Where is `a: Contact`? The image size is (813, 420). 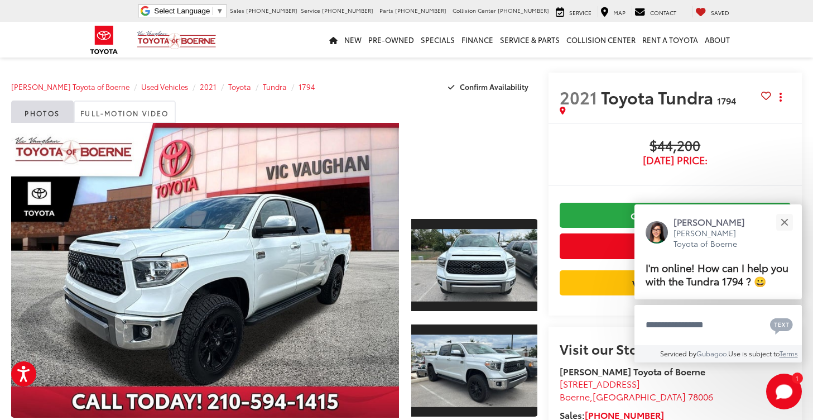 a: Contact is located at coordinates (655, 12).